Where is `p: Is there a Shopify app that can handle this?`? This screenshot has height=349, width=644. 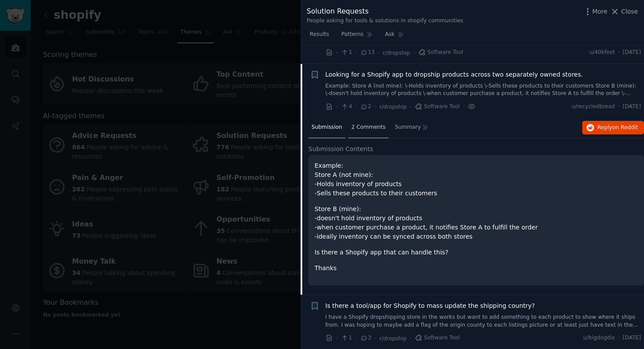 p: Is there a Shopify app that can handle this? is located at coordinates (476, 252).